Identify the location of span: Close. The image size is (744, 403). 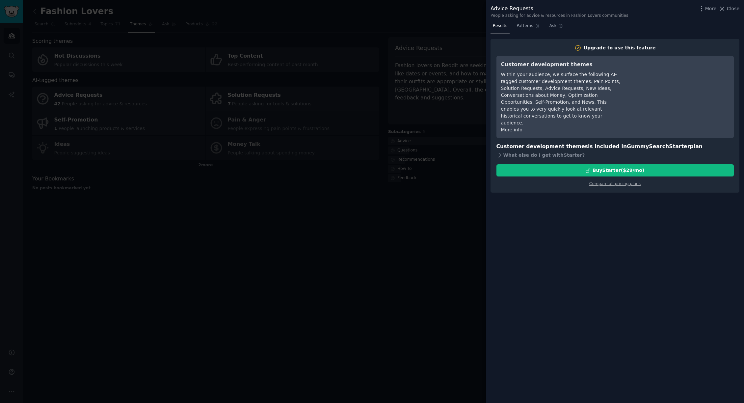
(733, 9).